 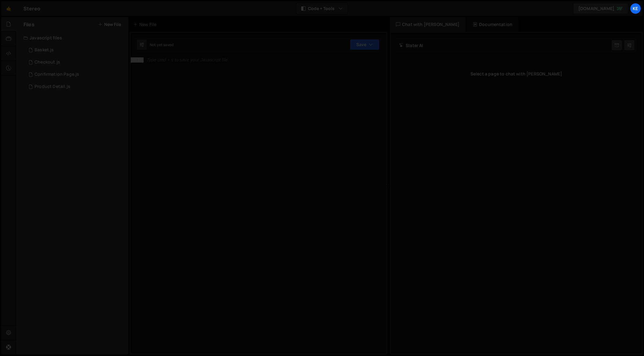 I want to click on div: Ke, so click(x=636, y=9).